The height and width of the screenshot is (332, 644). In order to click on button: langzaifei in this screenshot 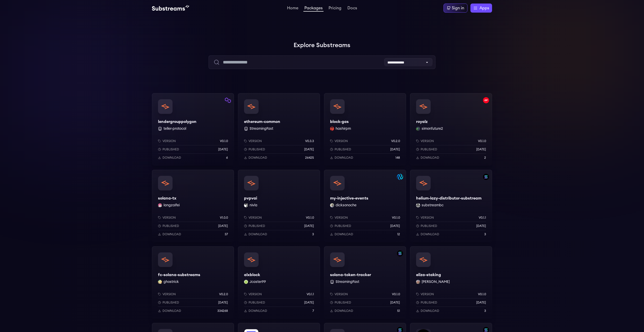, I will do `click(172, 205)`.